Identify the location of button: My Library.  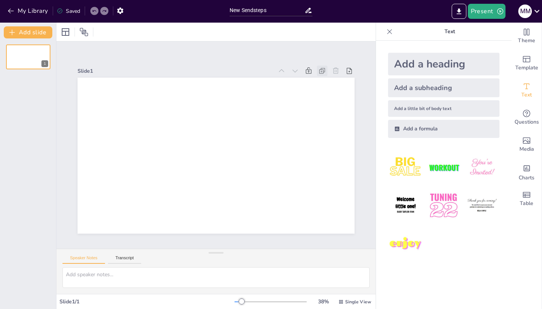
(28, 11).